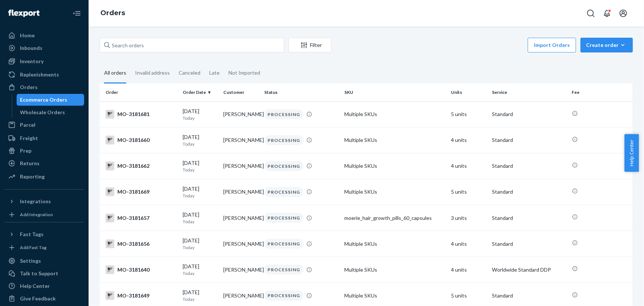 Image resolution: width=644 pixels, height=306 pixels. Describe the element at coordinates (141, 166) in the screenshot. I see `div: MO-3181662` at that location.